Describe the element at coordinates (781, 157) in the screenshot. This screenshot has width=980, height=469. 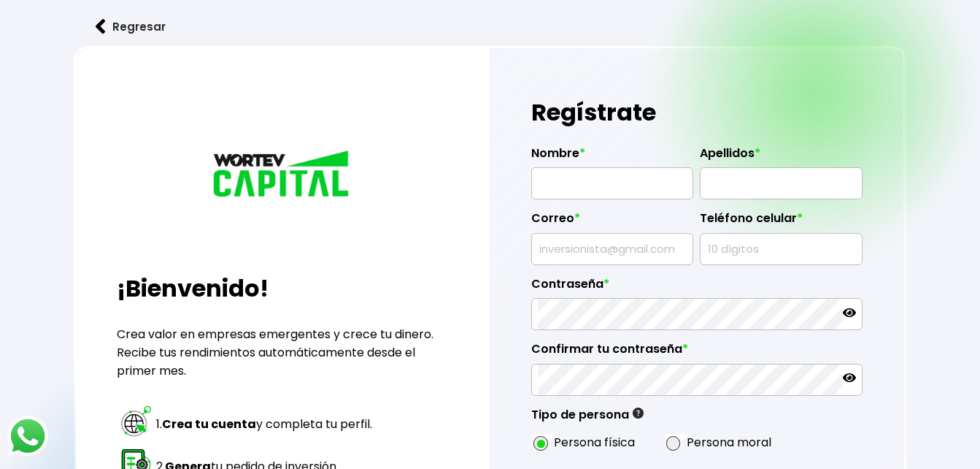
I see `label: Apellidos` at that location.